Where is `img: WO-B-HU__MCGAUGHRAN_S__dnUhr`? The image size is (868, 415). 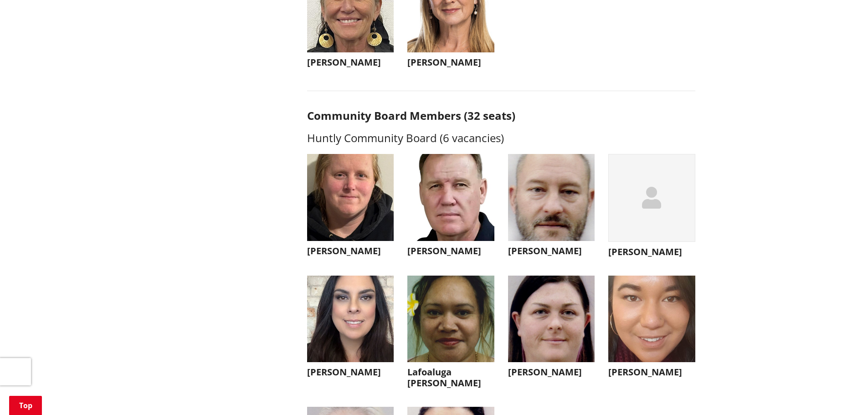 img: WO-B-HU__MCGAUGHRAN_S__dnUhr is located at coordinates (551, 319).